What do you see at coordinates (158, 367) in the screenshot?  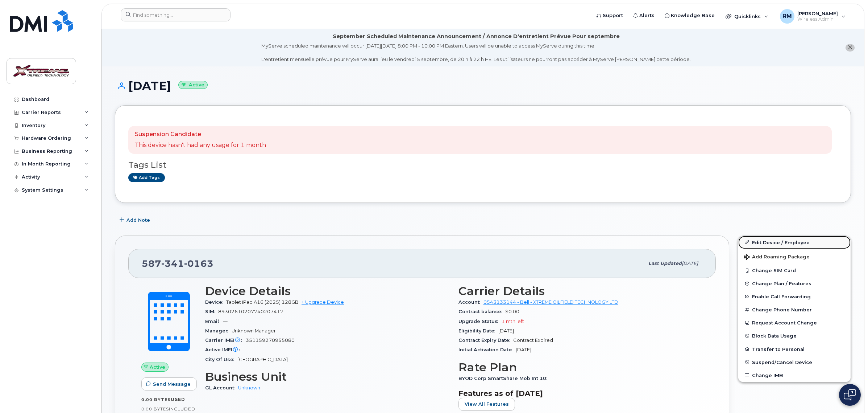 I see `span: Active` at bounding box center [158, 367].